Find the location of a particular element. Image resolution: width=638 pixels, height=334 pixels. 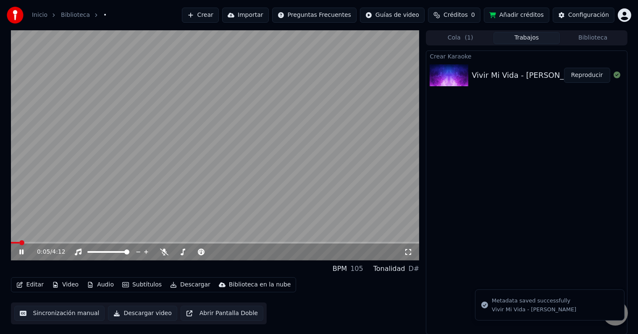

button: Video is located at coordinates (65, 284).